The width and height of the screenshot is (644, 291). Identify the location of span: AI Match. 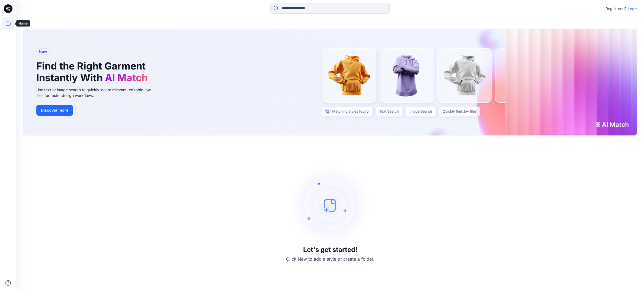
(126, 78).